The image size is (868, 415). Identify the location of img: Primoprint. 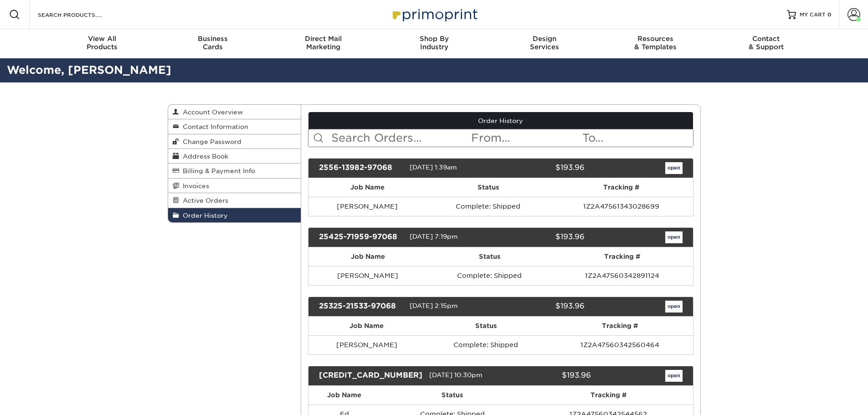
(434, 14).